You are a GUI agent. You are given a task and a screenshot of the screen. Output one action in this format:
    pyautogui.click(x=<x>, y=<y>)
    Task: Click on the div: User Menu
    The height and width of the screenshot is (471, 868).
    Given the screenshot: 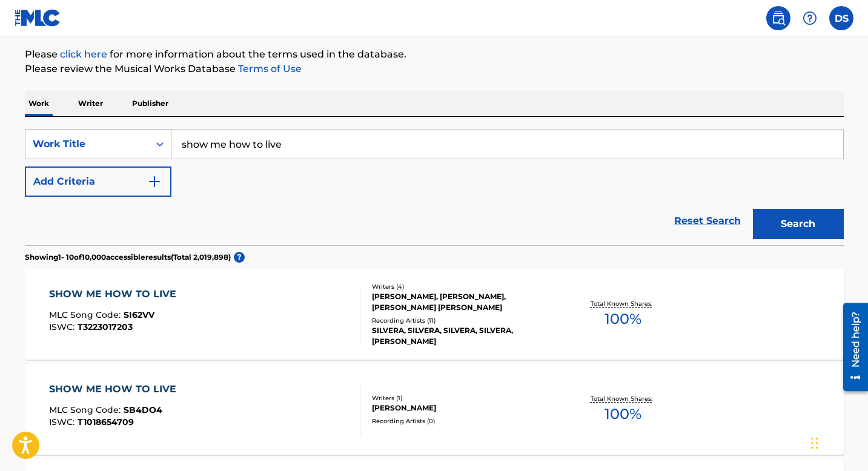 What is the action you would take?
    pyautogui.click(x=841, y=18)
    